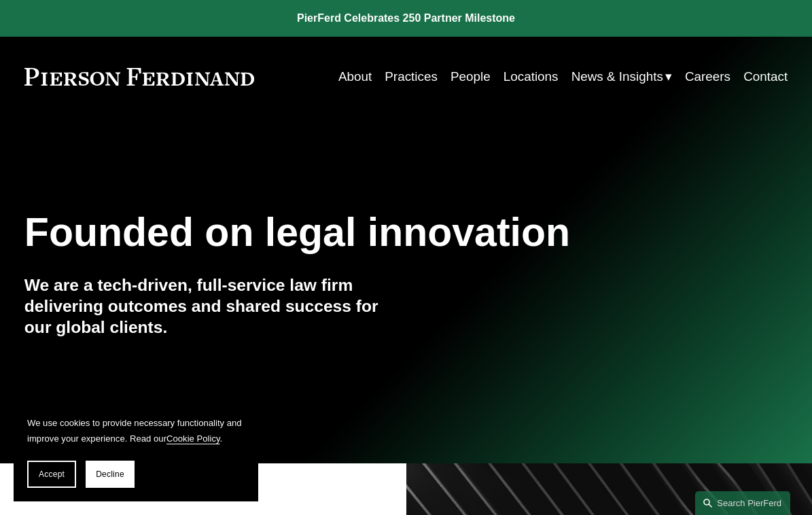 The width and height of the screenshot is (812, 515). Describe the element at coordinates (52, 474) in the screenshot. I see `button: Accept` at that location.